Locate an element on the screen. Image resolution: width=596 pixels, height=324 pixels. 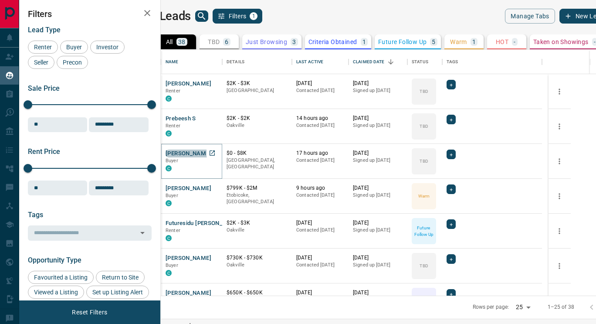
div: Viewed a Listing is located at coordinates (56, 292).